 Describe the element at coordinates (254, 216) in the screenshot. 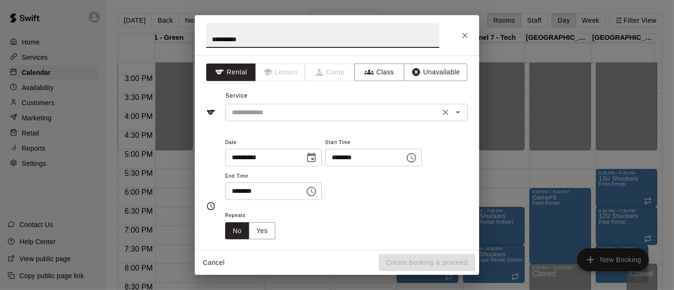

I see `span: Repeats` at that location.